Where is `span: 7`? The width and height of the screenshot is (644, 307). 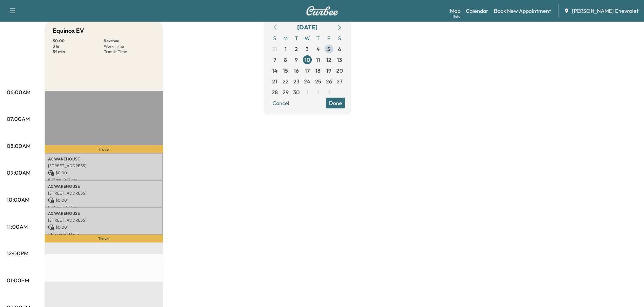
span: 7 is located at coordinates (275, 60).